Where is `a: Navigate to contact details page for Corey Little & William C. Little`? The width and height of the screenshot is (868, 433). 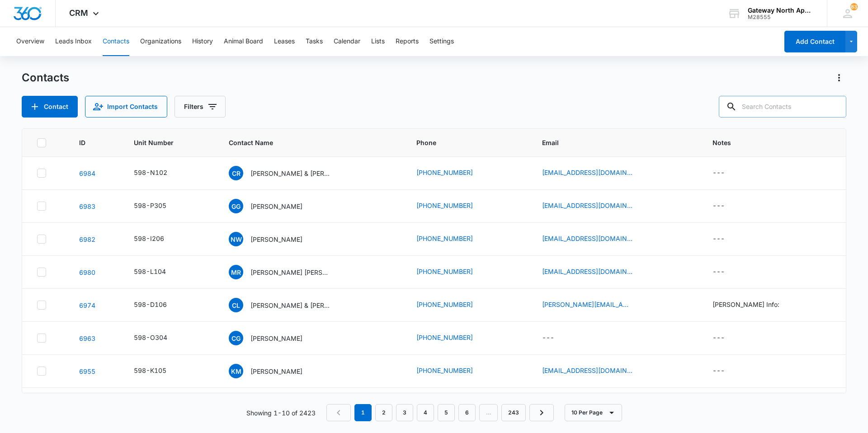
a: Navigate to contact details page for Corey Little & William C. Little is located at coordinates (87, 305).